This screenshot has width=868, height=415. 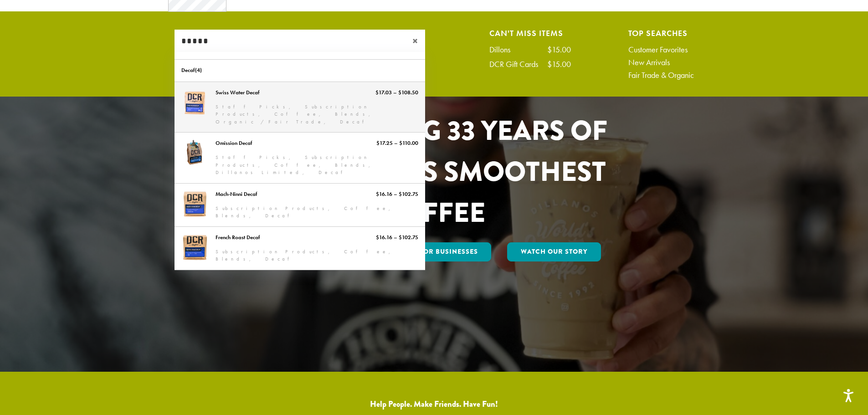 What do you see at coordinates (661, 50) in the screenshot?
I see `a: Customer Favorites` at bounding box center [661, 50].